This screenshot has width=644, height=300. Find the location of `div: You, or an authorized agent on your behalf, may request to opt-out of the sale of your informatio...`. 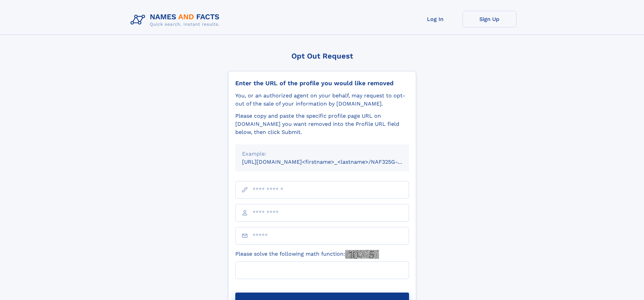

div: You, or an authorized agent on your behalf, may request to opt-out of the sale of your informatio... is located at coordinates (322, 100).